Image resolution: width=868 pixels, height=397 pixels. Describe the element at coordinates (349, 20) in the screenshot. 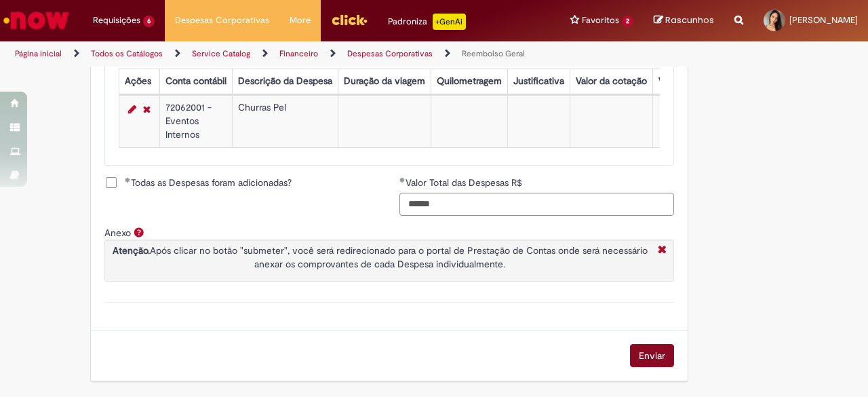

I see `img: click_logo_yellow_360x200.png` at that location.